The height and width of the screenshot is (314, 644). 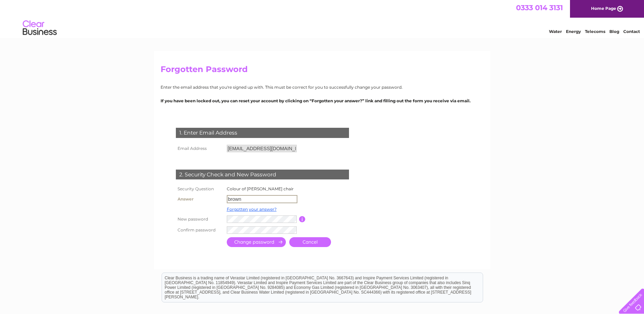 I want to click on div: 2. Security Check and New Password, so click(x=262, y=175).